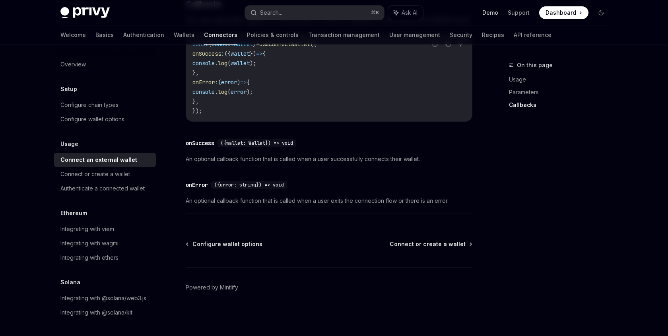 The height and width of the screenshot is (336, 668). I want to click on div: Integrating with ethers, so click(90, 258).